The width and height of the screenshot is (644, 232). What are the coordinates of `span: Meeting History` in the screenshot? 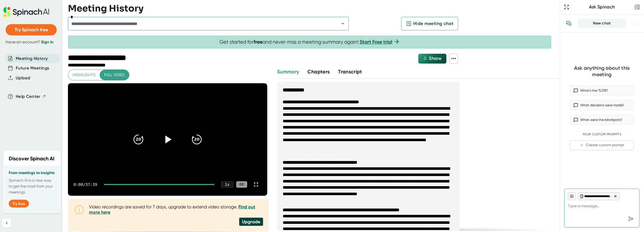 It's located at (32, 59).